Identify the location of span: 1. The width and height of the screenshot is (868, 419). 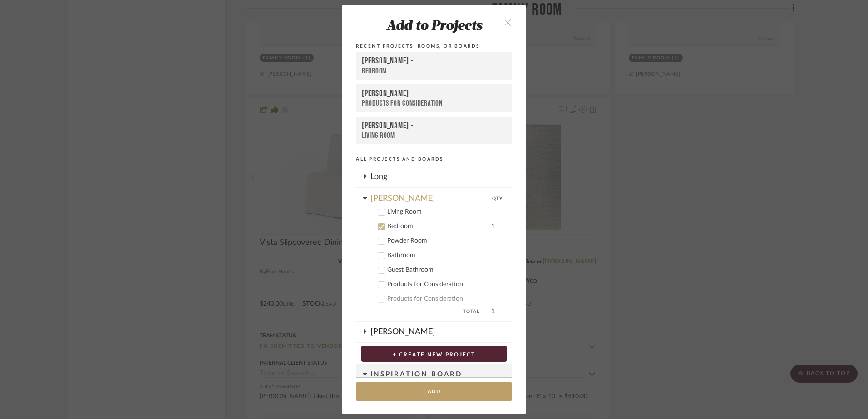
(493, 312).